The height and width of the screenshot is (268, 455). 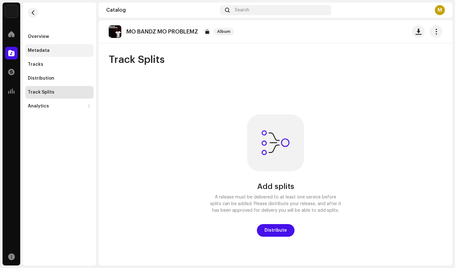 What do you see at coordinates (162, 32) in the screenshot?
I see `p: MO BANDZ MO PROBLEMZ` at bounding box center [162, 32].